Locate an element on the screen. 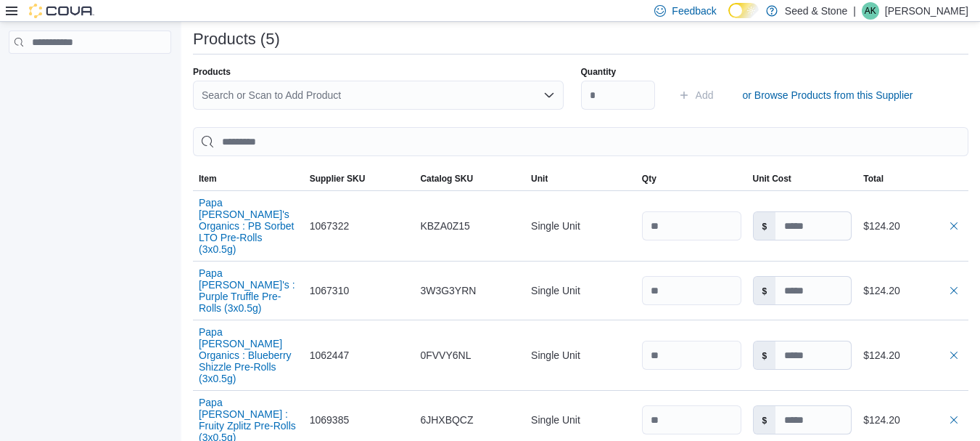 The height and width of the screenshot is (441, 980). span: or Browse Products from this Supplier is located at coordinates (828, 95).